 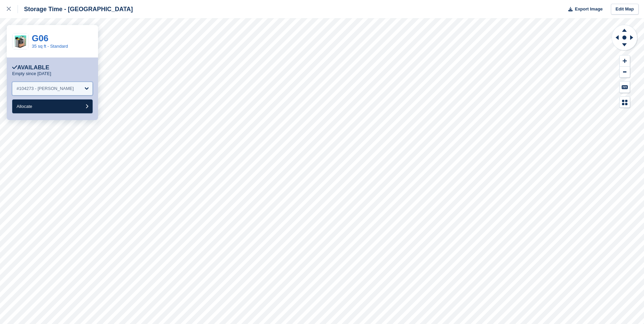 I want to click on span: Allocate, so click(x=25, y=106).